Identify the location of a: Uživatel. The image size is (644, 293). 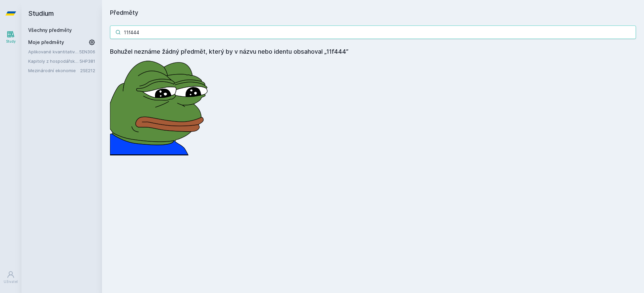
(11, 277).